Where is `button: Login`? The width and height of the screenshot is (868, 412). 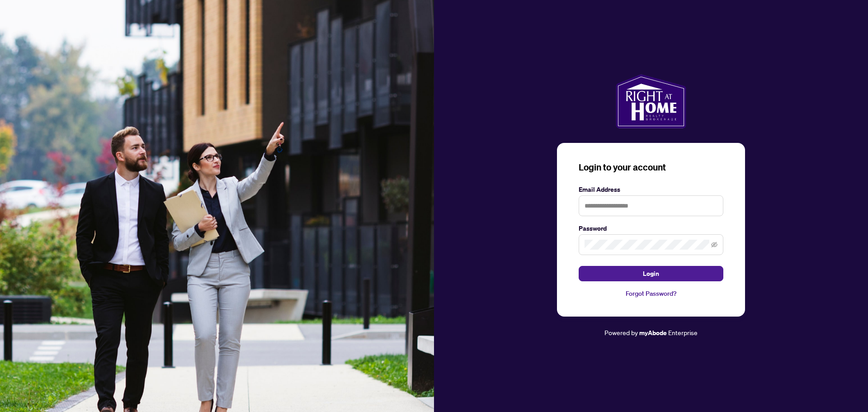
button: Login is located at coordinates (651, 274).